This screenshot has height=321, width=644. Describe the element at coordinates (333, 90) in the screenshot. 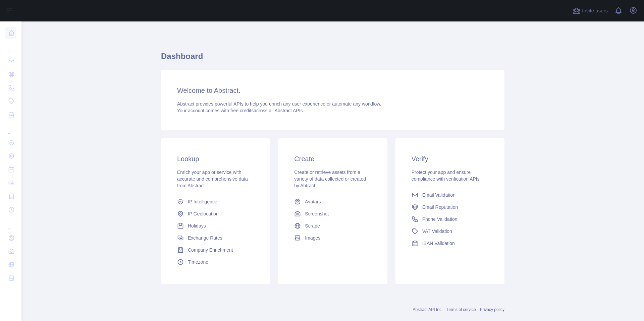

I see `h3: Welcome to Abstract.` at that location.